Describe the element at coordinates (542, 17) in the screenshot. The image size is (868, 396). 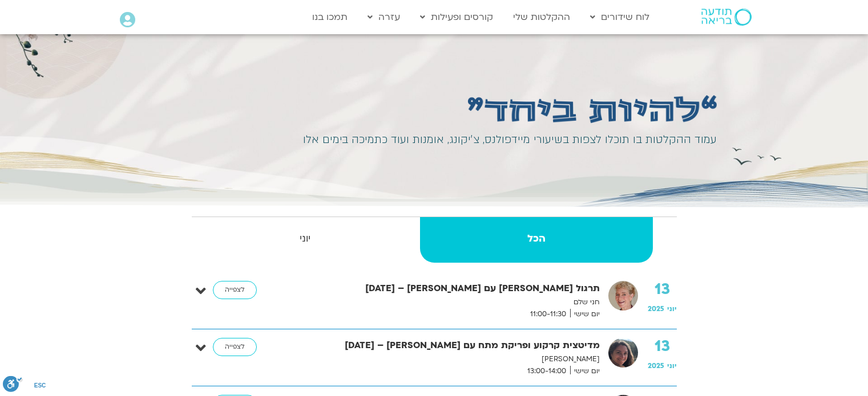
I see `a: ההקלטות שלי` at that location.